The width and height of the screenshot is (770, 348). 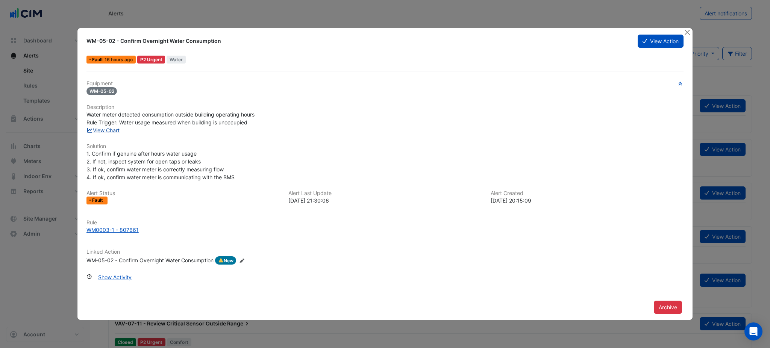 What do you see at coordinates (686, 32) in the screenshot?
I see `button: Close` at bounding box center [686, 32].